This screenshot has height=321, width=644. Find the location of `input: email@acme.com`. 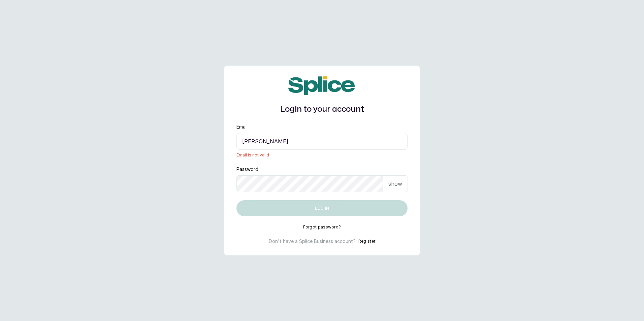

input: email@acme.com is located at coordinates (322, 141).